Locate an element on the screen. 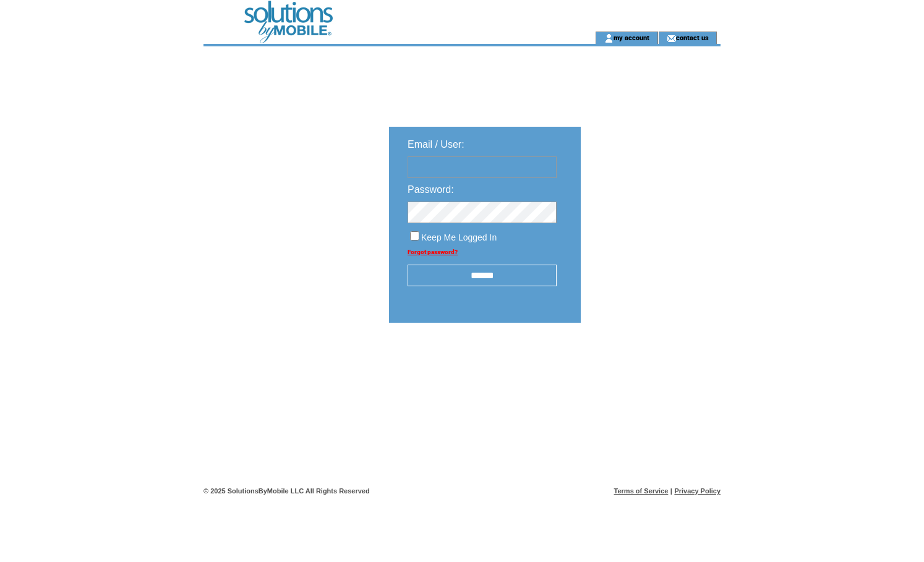 Image resolution: width=924 pixels, height=562 pixels. a: Privacy Policy is located at coordinates (697, 491).